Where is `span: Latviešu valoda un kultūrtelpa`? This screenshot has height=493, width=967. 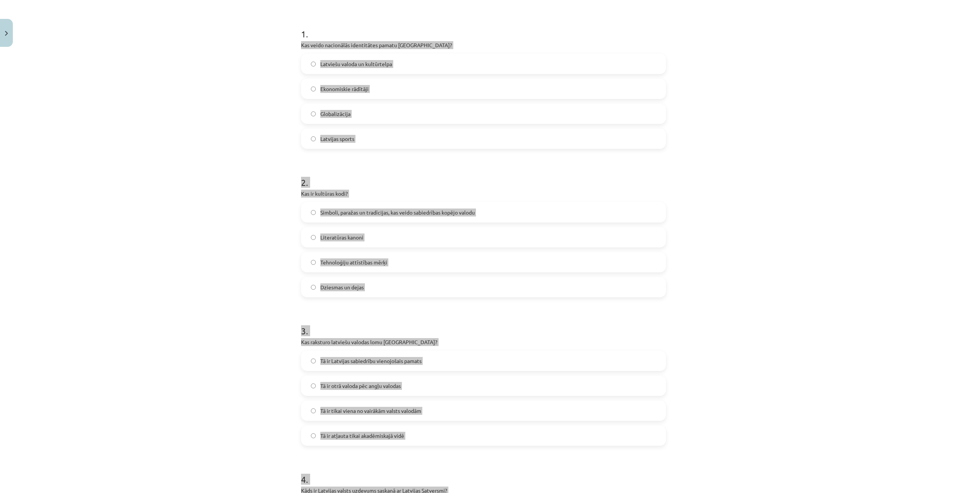 span: Latviešu valoda un kultūrtelpa is located at coordinates (356, 64).